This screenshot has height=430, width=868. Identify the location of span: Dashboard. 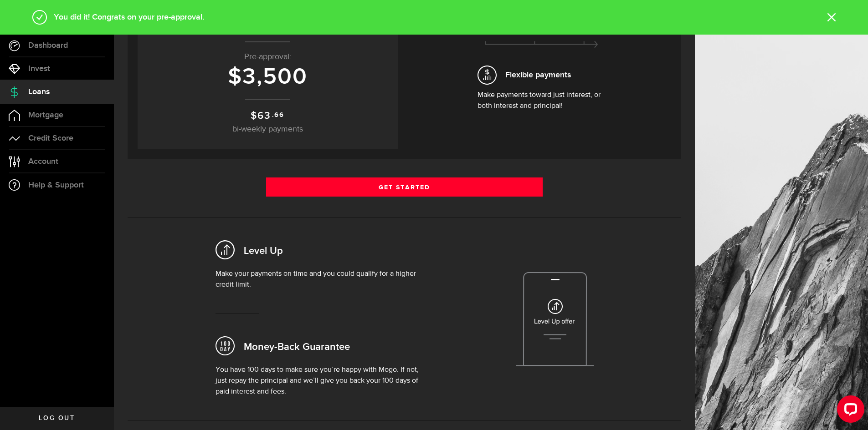
(48, 46).